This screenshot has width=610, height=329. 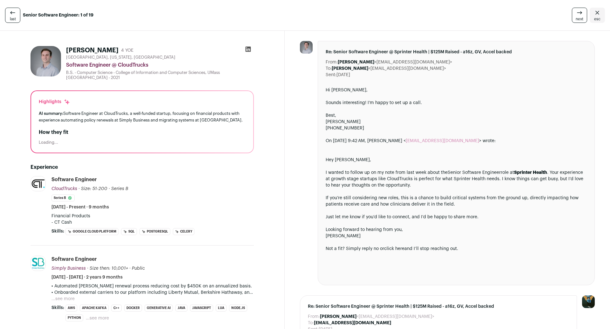 What do you see at coordinates (152, 293) in the screenshot?
I see `p: • Onboarded external carriers to our platform including Liberty Mutual, Berkshire Hathaway, and C...` at bounding box center [152, 293].